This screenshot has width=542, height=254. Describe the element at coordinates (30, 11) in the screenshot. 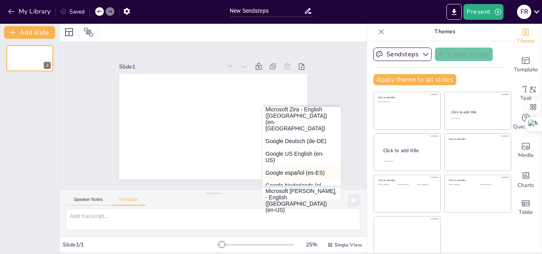

I see `button: My Library` at that location.